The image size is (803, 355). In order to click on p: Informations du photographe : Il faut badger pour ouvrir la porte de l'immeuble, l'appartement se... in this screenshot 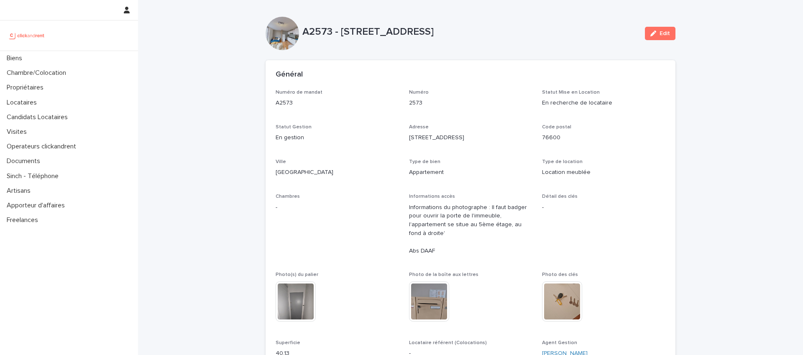, I will do `click(470, 229)`.